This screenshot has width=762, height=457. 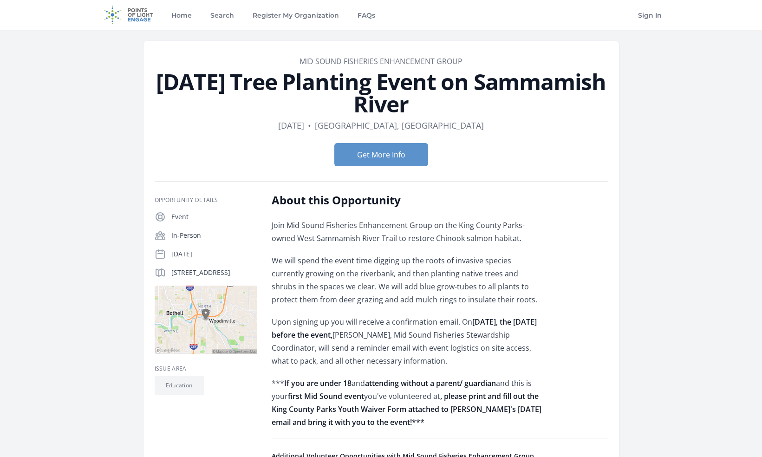 I want to click on li: Education, so click(x=179, y=386).